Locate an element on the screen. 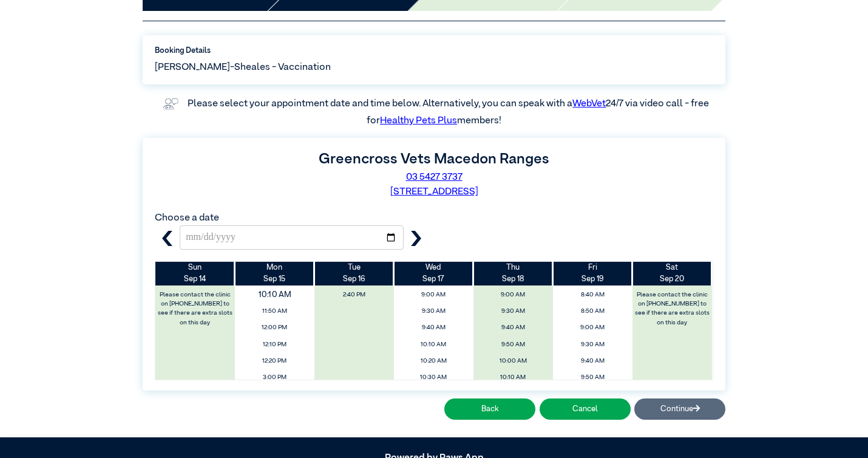  button: Cancel is located at coordinates (586, 409).